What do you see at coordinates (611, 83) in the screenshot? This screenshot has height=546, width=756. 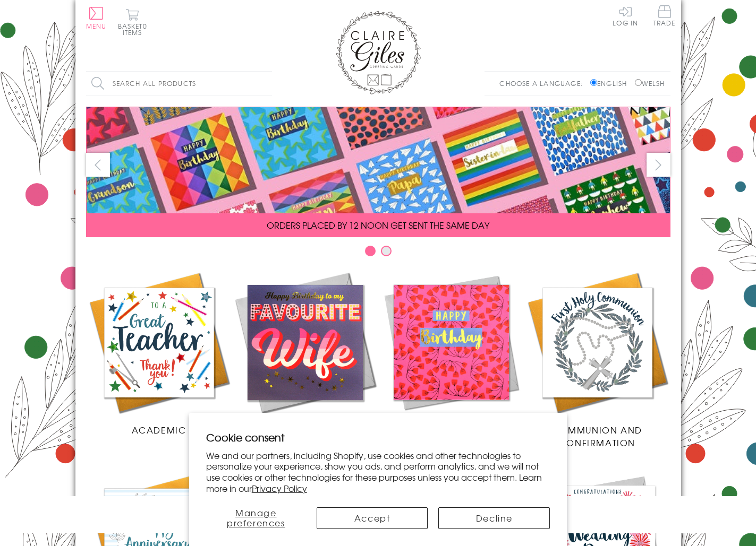 I see `label: English` at bounding box center [611, 83].